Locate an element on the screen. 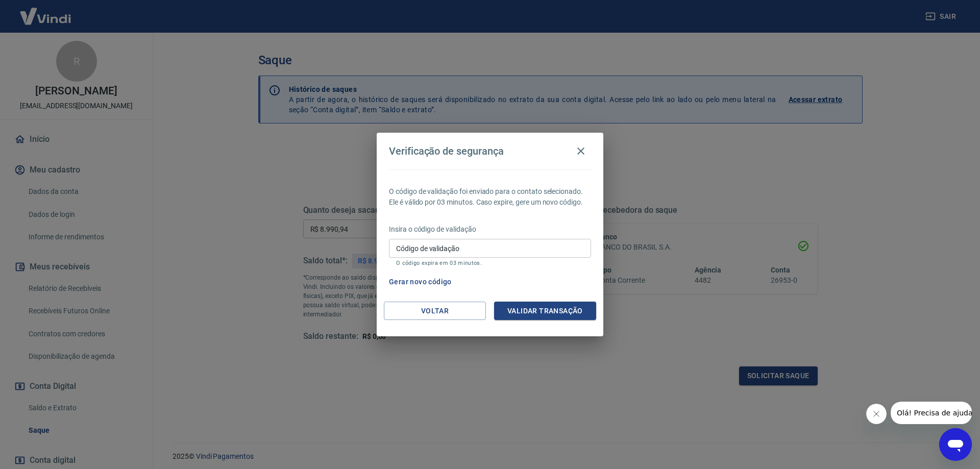  button: Gerar novo código is located at coordinates (420, 282).